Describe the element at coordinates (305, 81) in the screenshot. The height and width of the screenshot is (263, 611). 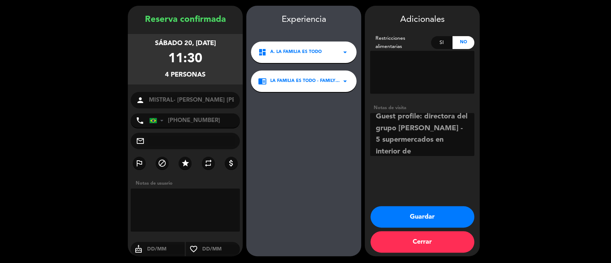
I see `span: La Familia es Todo - Family is Everything Español` at that location.